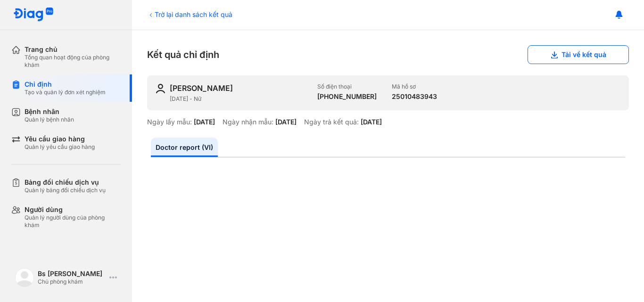 The image size is (644, 302). What do you see at coordinates (65, 190) in the screenshot?
I see `div: Quản lý bảng đối chiếu dịch vụ` at bounding box center [65, 190].